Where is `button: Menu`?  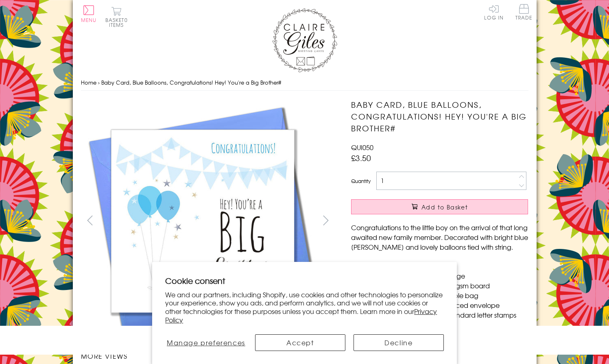
button: Menu is located at coordinates (89, 14).